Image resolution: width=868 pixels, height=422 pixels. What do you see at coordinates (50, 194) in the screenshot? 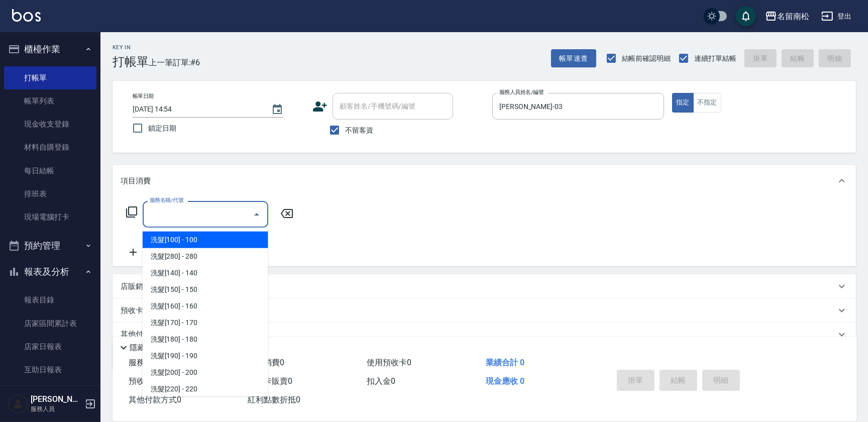
I see `a: 排班表` at bounding box center [50, 194].